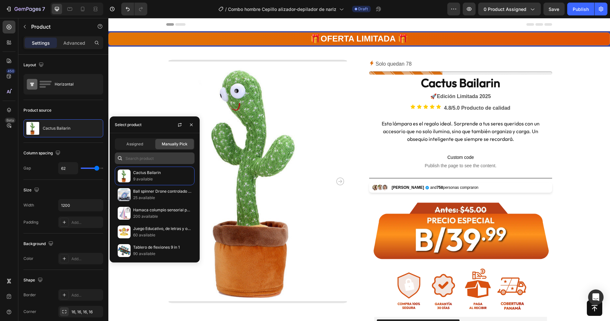  Describe the element at coordinates (25, 9) in the screenshot. I see `button: 7` at that location.